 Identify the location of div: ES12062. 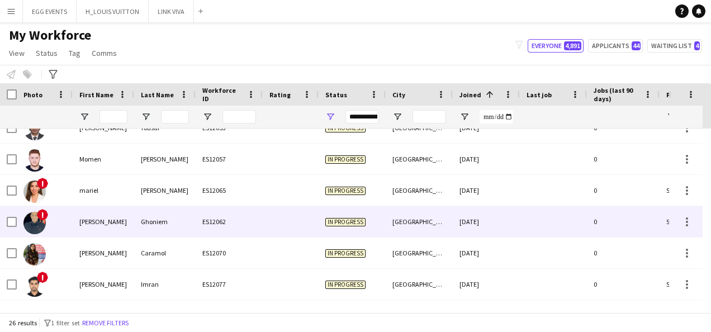
(229, 221).